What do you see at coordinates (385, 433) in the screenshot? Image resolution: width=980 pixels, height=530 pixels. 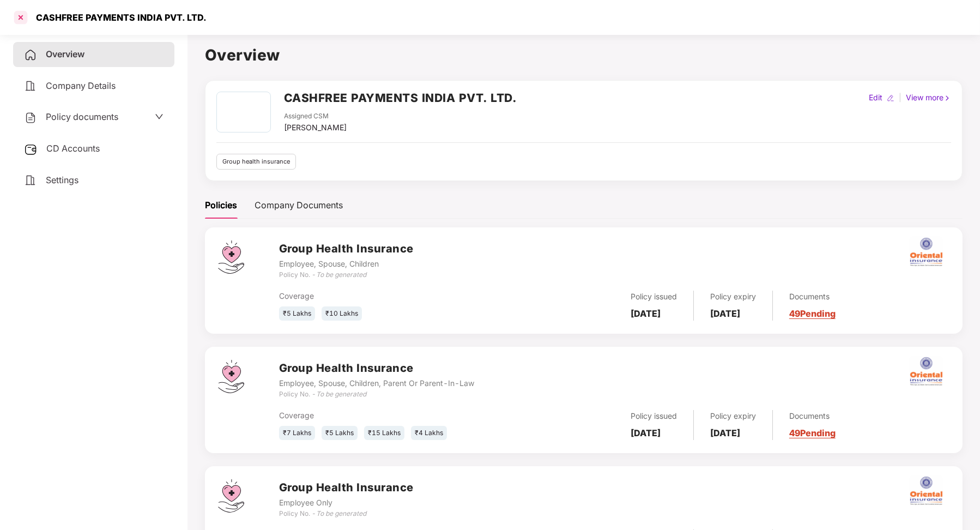 I see `div: ₹15 Lakhs` at bounding box center [385, 433].